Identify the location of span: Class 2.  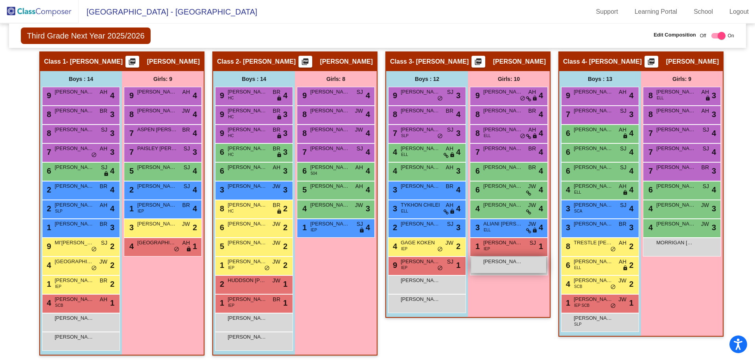
(228, 62).